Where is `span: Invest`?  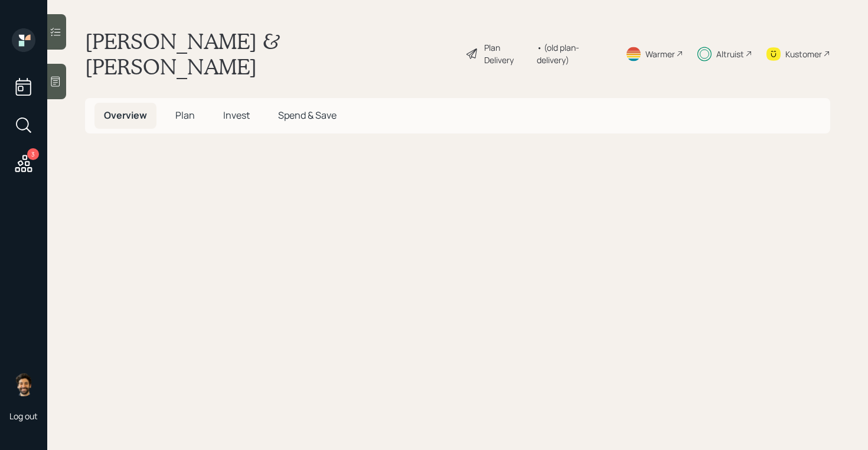
span: Invest is located at coordinates (236, 115).